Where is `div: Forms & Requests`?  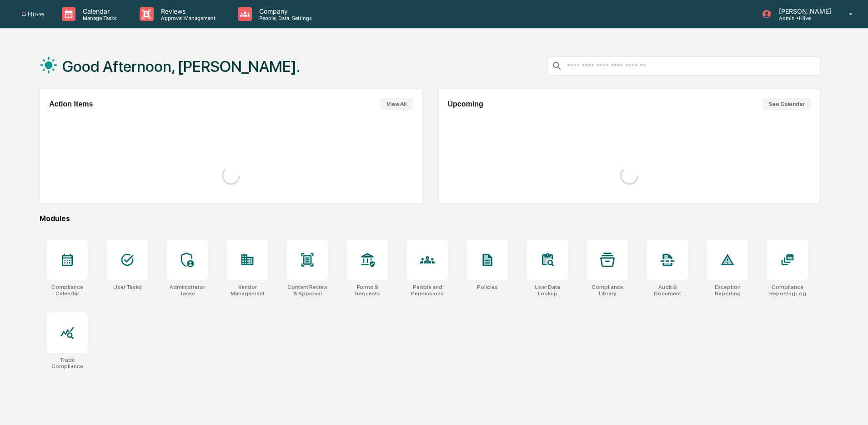 div: Forms & Requests is located at coordinates (367, 290).